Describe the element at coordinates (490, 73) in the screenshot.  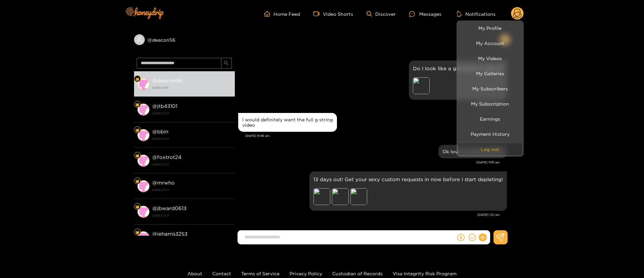
I see `a: My Galleries` at that location.